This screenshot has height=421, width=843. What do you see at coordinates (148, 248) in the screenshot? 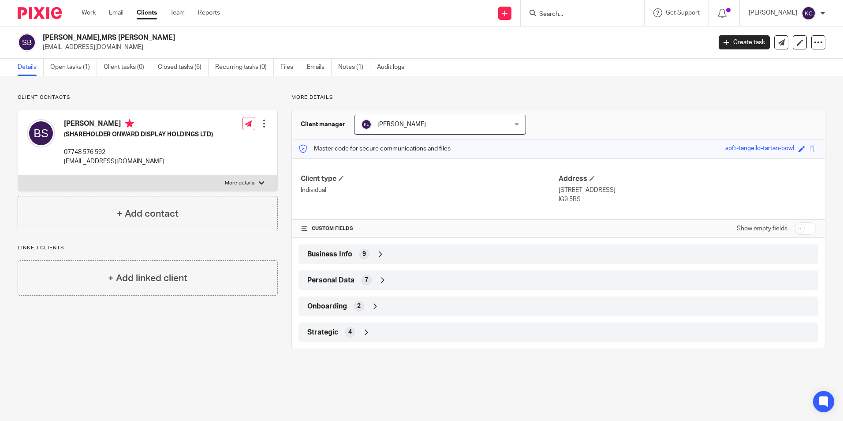
I see `p: Linked clients` at bounding box center [148, 248].